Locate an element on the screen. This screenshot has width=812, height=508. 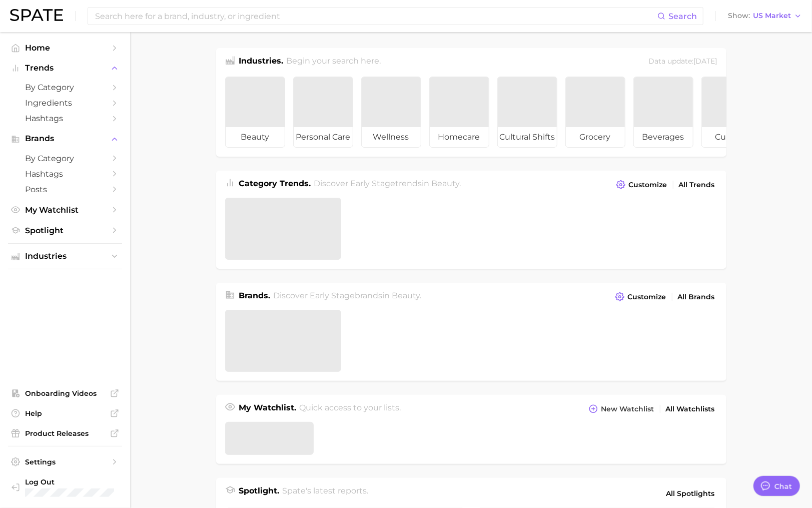
span: All Brands is located at coordinates (697, 297).